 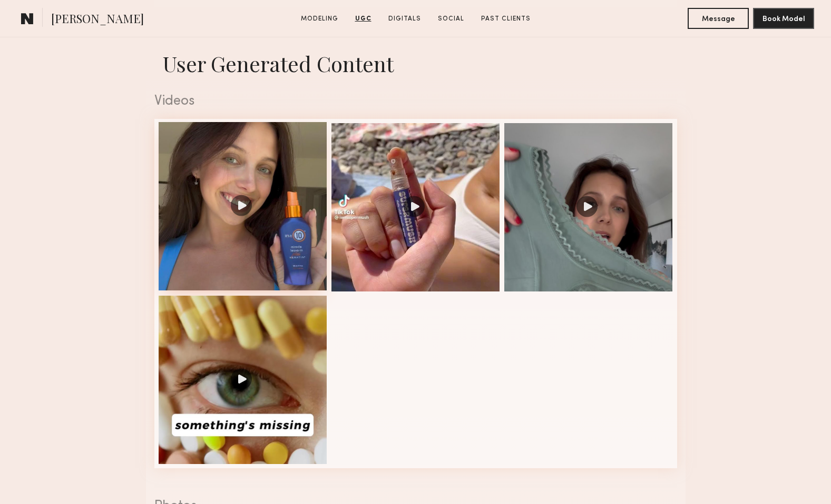 I want to click on button: Message, so click(x=718, y=18).